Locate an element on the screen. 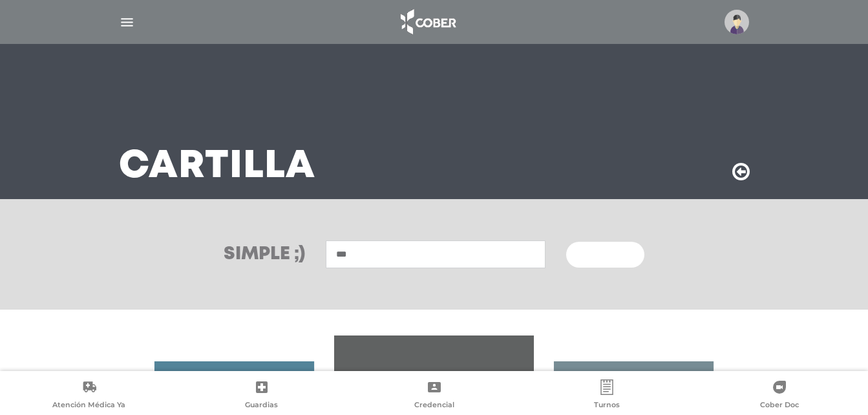  a: Atención Médica Ya is located at coordinates (88, 396).